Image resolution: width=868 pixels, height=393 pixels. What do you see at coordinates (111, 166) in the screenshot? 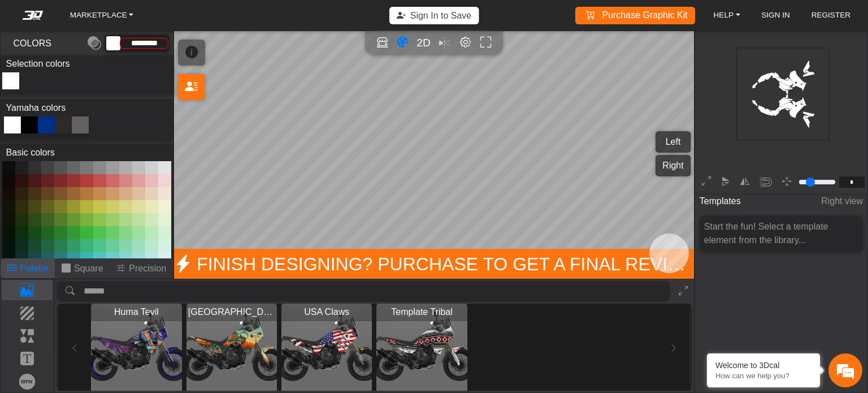
I see `span: We're online!` at bounding box center [111, 166].